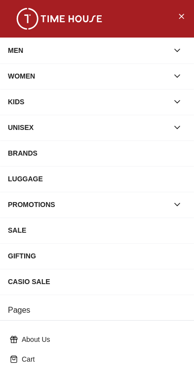  What do you see at coordinates (97, 231) in the screenshot?
I see `div: SALE` at bounding box center [97, 231].